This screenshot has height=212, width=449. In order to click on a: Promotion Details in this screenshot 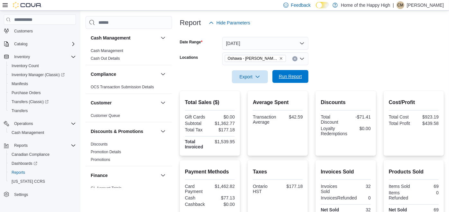, I will do `click(106, 152)`.